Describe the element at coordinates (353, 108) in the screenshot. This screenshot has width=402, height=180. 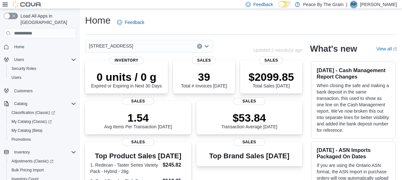
I see `p: When closing the safe and making a bank deposit in the same transaction, this used to show as one...` at that location.